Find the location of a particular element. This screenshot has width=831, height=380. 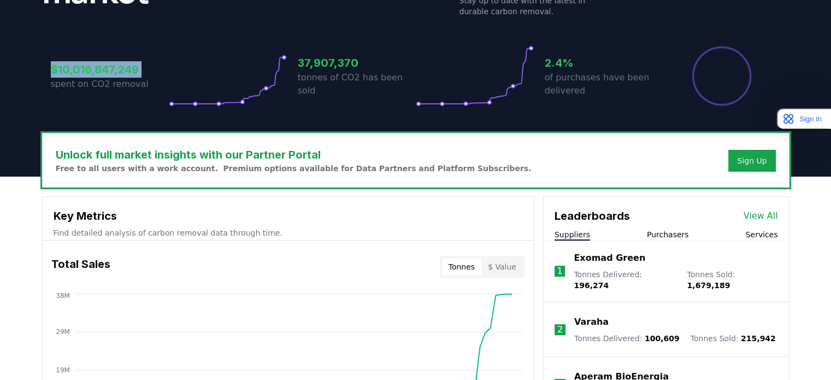

h3: 37,907,370 is located at coordinates (357, 63).